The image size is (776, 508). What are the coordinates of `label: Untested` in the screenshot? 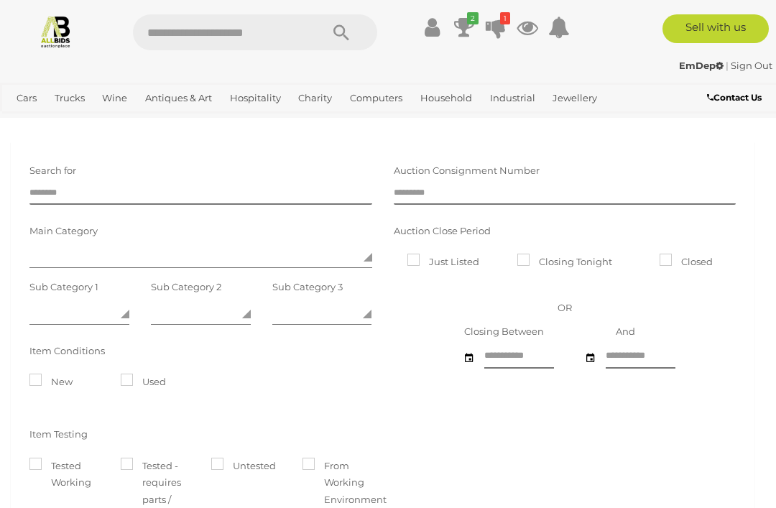 It's located at (244, 466).